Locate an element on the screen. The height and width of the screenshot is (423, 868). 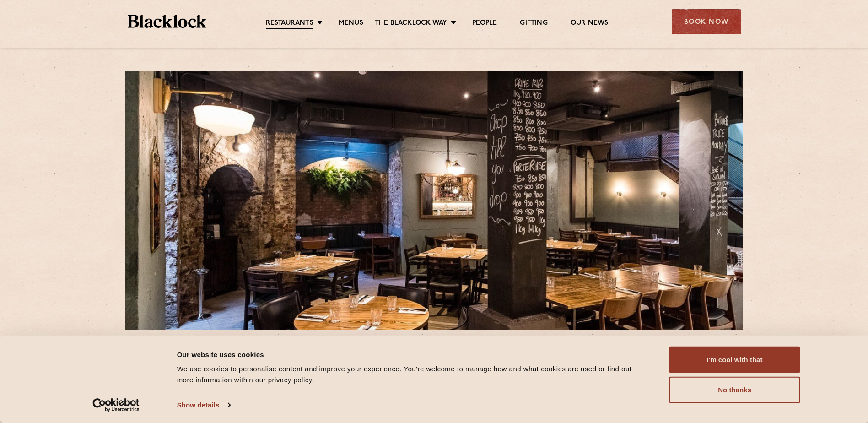
div: Book Now is located at coordinates (707, 21).